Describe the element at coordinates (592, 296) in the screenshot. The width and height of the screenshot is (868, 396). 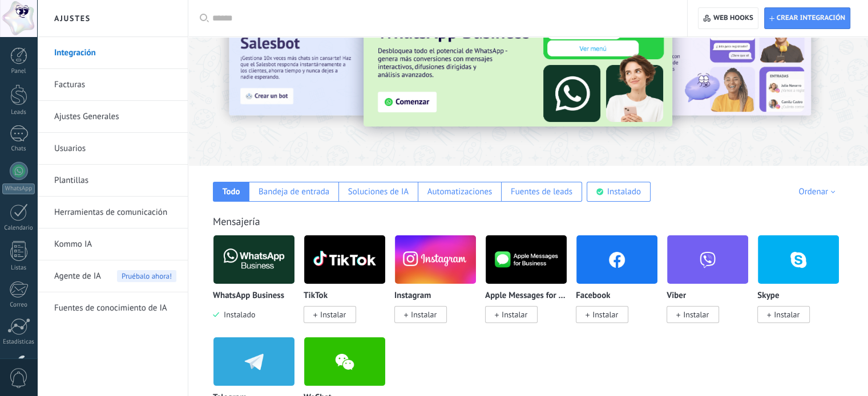
I see `p: Facebook` at that location.